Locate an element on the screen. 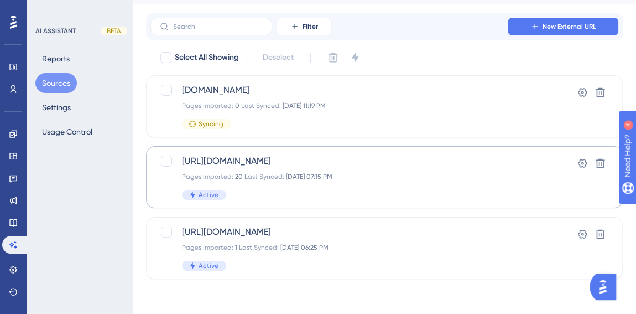  span: Need Help? is located at coordinates (48, 9).